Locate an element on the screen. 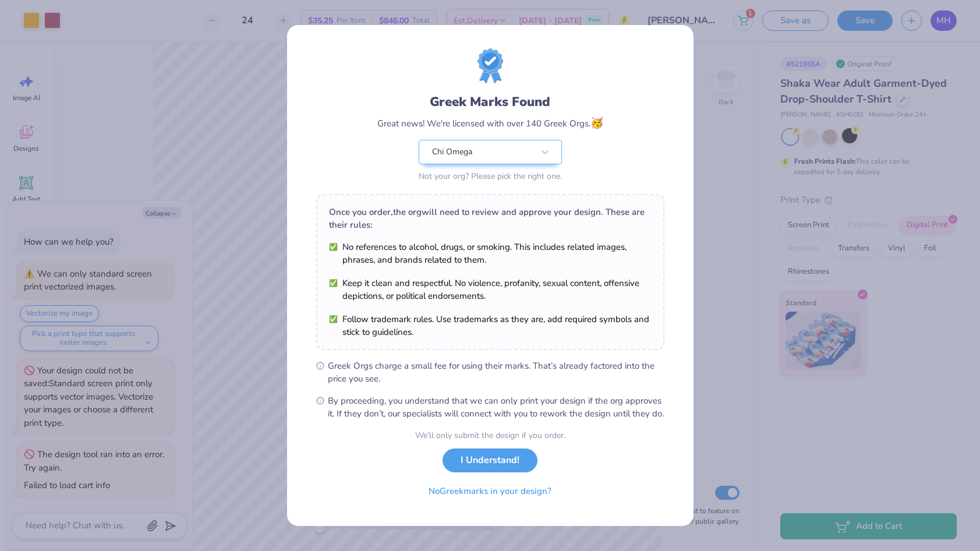 This screenshot has height=551, width=980. span: By proceeding, you understand that we can only print your design if the org approves it. If they ... is located at coordinates (496, 407).